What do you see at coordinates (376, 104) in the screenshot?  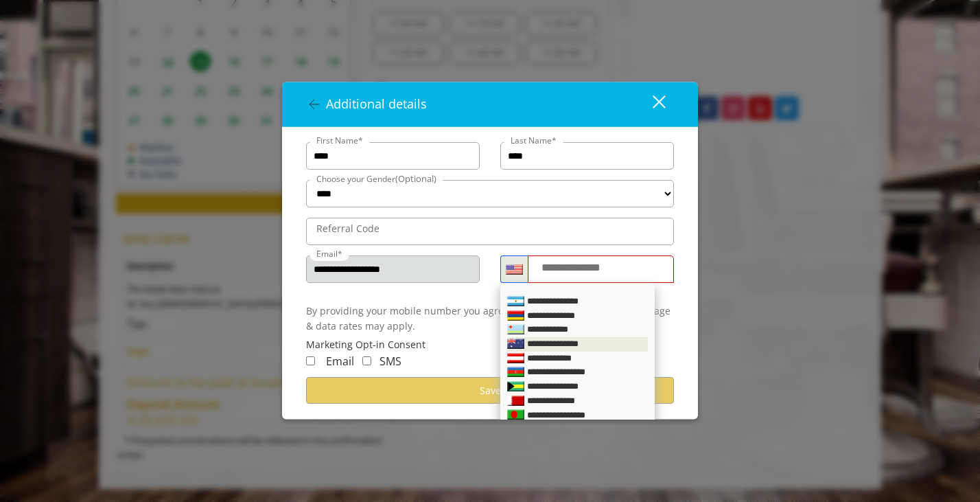 I see `span: Additional details` at bounding box center [376, 104].